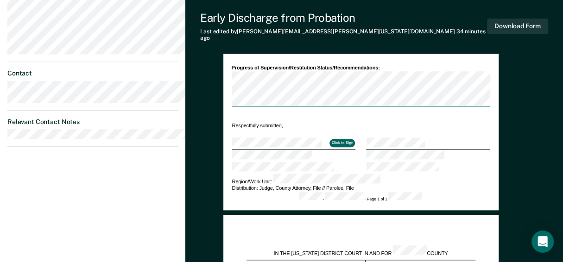 The height and width of the screenshot is (262, 563). Describe the element at coordinates (342, 143) in the screenshot. I see `button: Click to Sign` at that location.